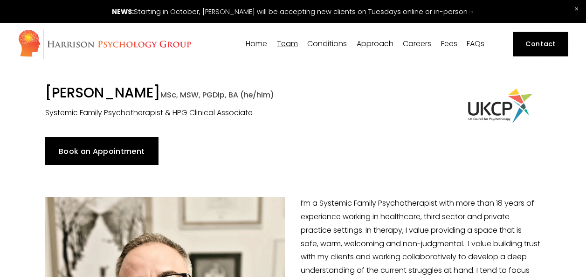 This screenshot has width=586, height=277. I want to click on span: Conditions, so click(327, 44).